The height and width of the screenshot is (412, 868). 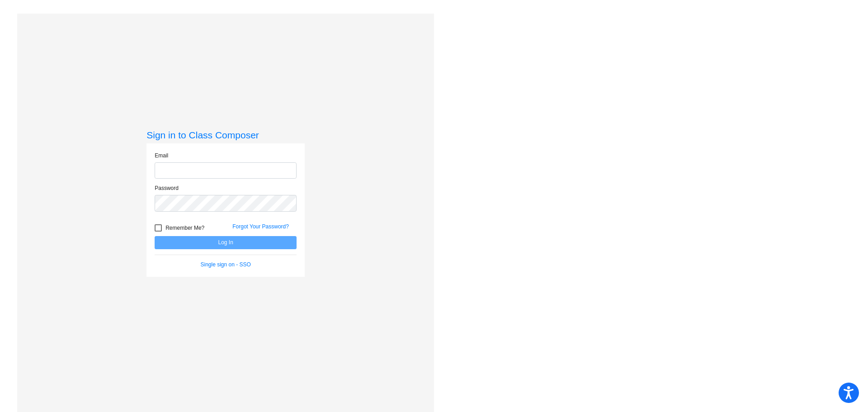 What do you see at coordinates (226, 265) in the screenshot?
I see `a: Single sign on - SSO` at bounding box center [226, 265].